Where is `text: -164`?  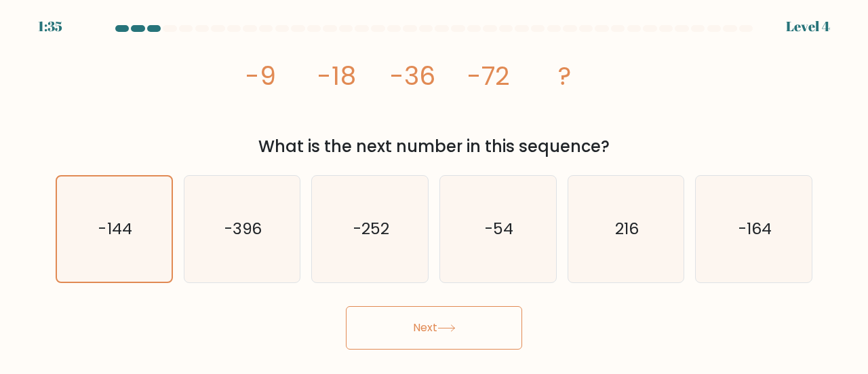 text: -164 is located at coordinates (755, 228).